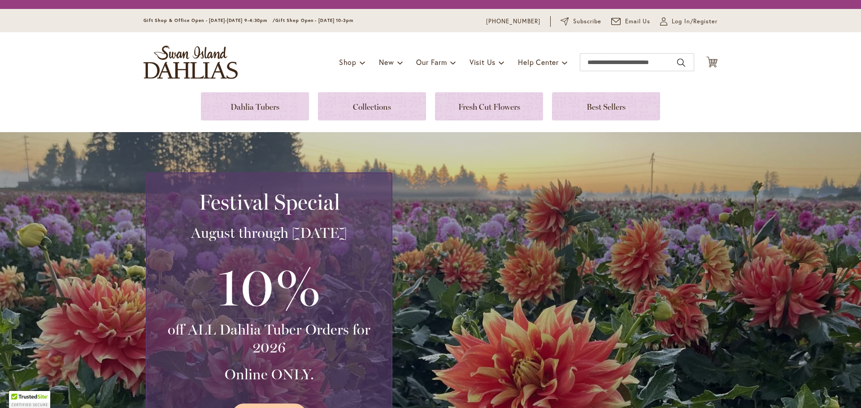 The height and width of the screenshot is (408, 861). Describe the element at coordinates (269, 202) in the screenshot. I see `h2: Festival Special` at that location.